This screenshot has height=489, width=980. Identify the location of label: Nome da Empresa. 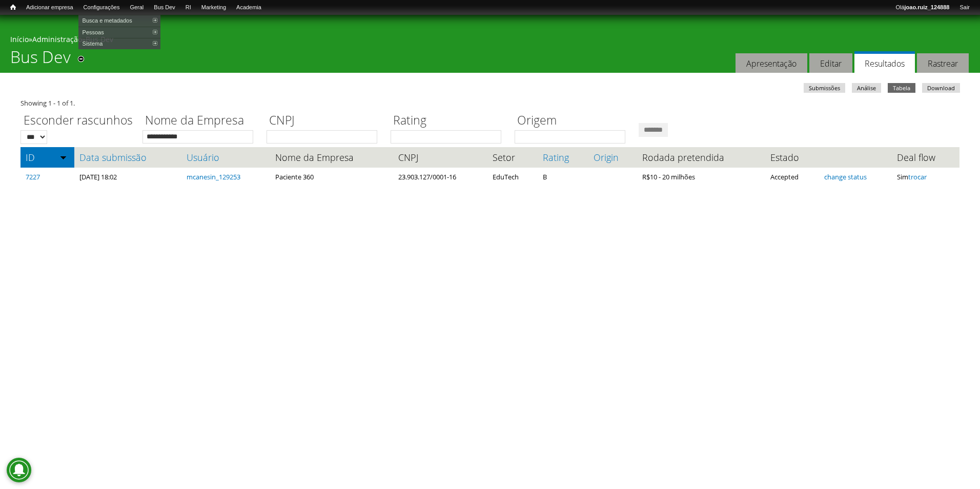
(201, 121).